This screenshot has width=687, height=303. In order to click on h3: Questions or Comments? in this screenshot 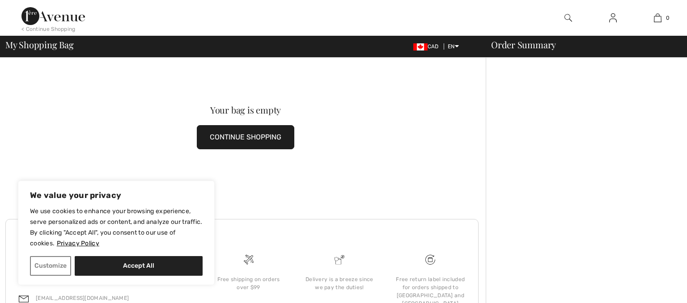, I will do `click(242, 235)`.